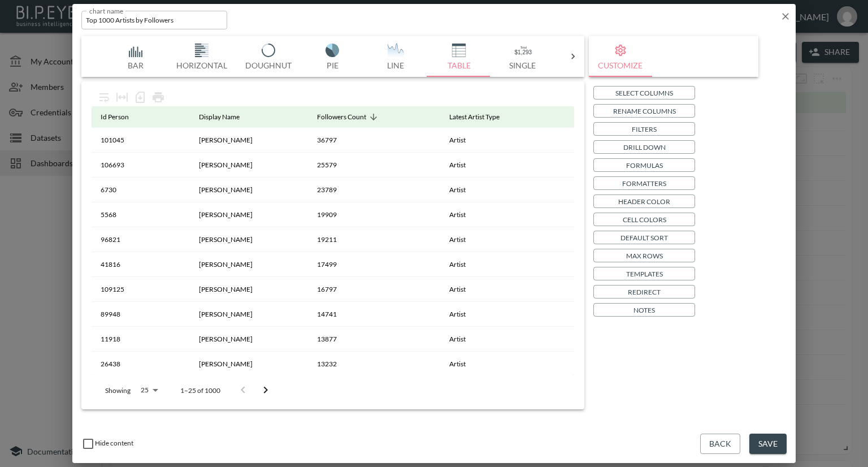 This screenshot has height=467, width=868. What do you see at coordinates (395, 57) in the screenshot?
I see `button: Line` at bounding box center [395, 57].